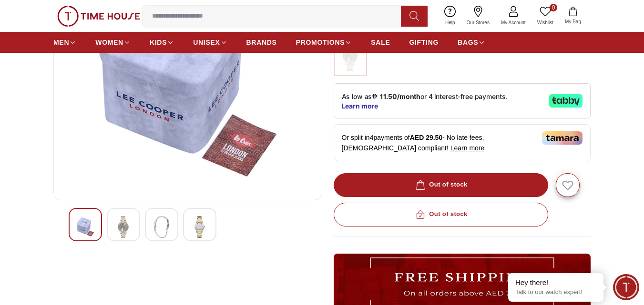  I want to click on span: SALE, so click(381, 43).